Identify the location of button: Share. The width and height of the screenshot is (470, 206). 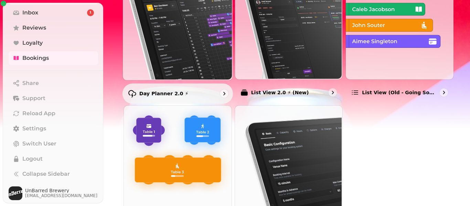
(53, 83).